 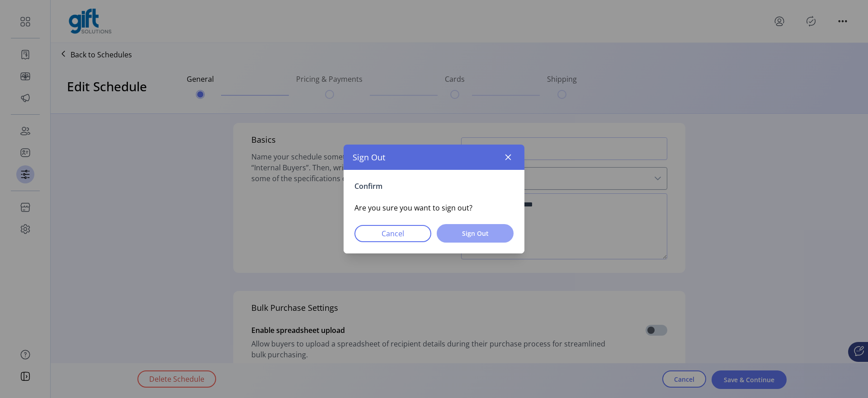 What do you see at coordinates (393, 234) in the screenshot?
I see `span: Cancel` at bounding box center [393, 234].